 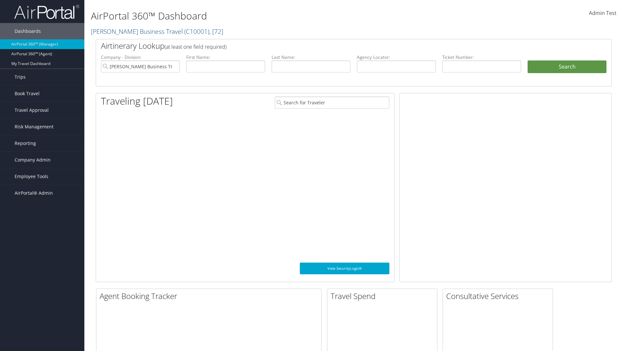 What do you see at coordinates (140, 57) in the screenshot?
I see `label: Company - Division:` at bounding box center [140, 57].